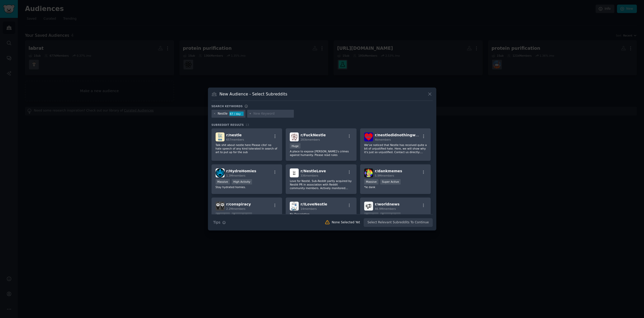  I want to click on img: nestledidnothingwrong, so click(369, 137).